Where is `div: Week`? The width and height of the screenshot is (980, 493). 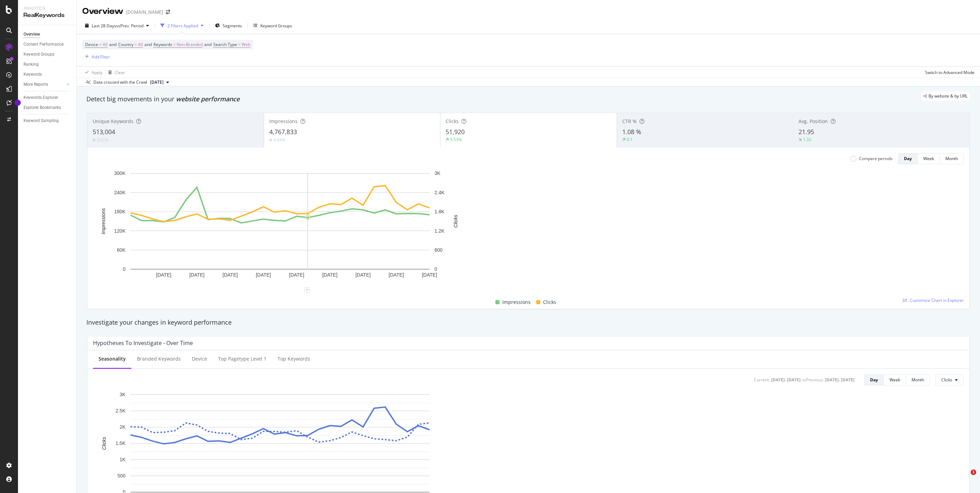 div: Week is located at coordinates (929, 158).